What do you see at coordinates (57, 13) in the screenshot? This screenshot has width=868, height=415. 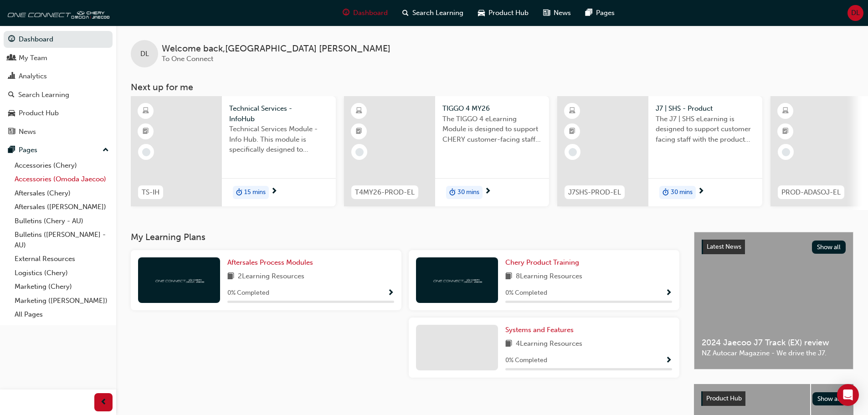 I see `a: oneconnect` at bounding box center [57, 13].